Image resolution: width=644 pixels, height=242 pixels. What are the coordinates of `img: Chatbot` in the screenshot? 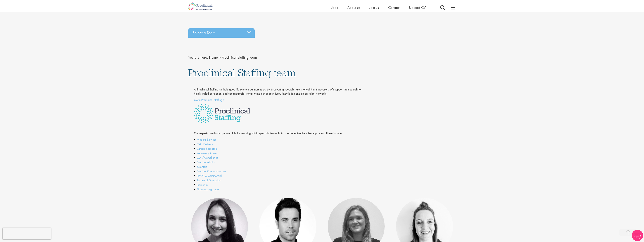 It's located at (637, 235).